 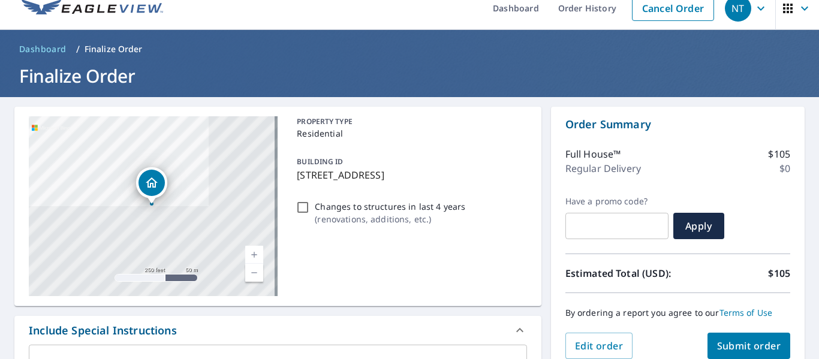 I want to click on p: ( renovations, additions, etc. ), so click(x=390, y=219).